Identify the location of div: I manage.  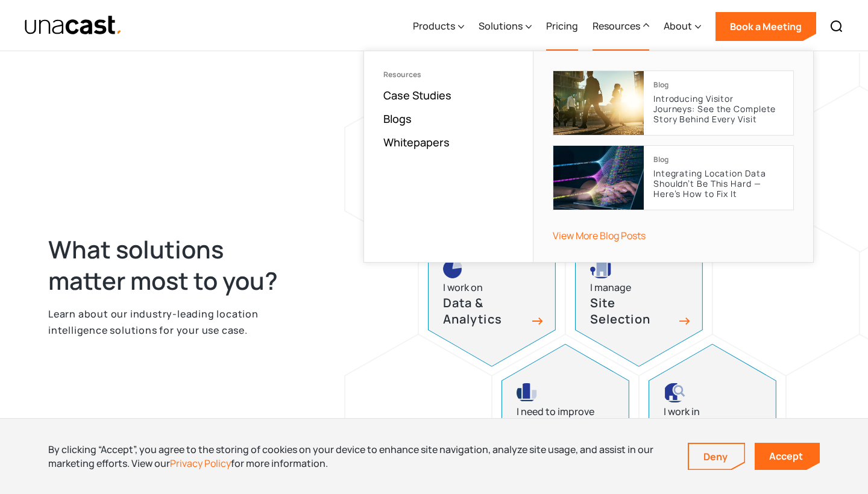
(611, 287).